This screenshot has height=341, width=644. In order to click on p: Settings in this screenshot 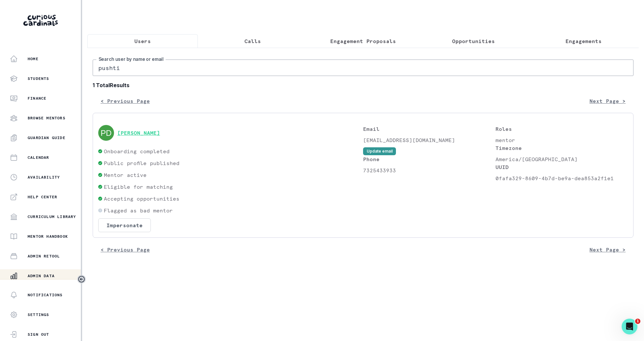, I will do `click(38, 315)`.